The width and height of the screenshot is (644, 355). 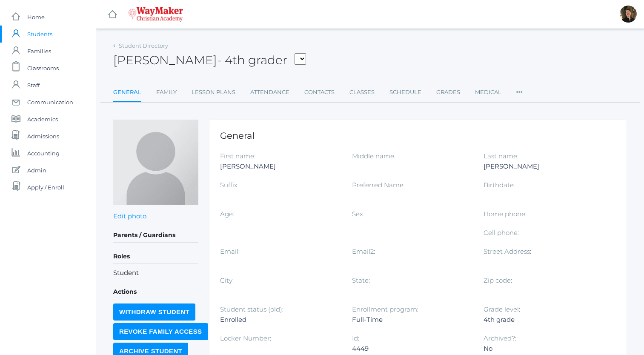 I want to click on div: 4449, so click(x=412, y=349).